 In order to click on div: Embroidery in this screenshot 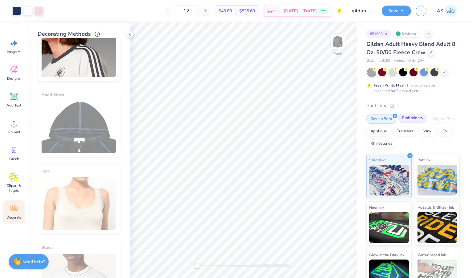, I will do `click(412, 118)`.